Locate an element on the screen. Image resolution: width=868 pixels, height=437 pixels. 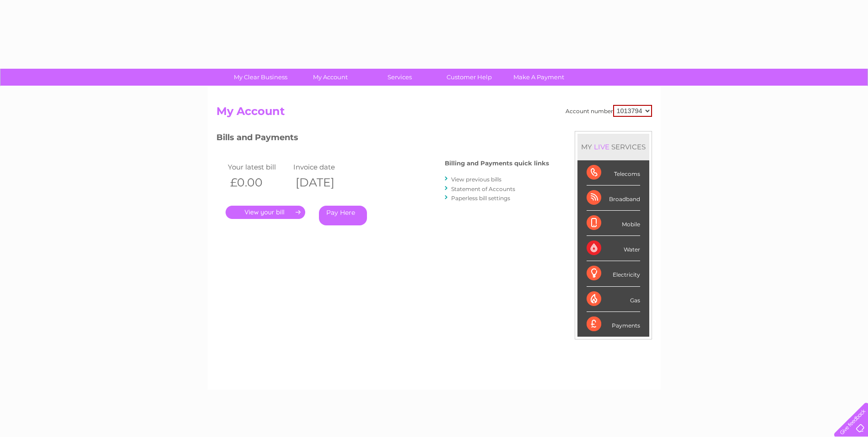
a: Customer Help is located at coordinates (470, 77).